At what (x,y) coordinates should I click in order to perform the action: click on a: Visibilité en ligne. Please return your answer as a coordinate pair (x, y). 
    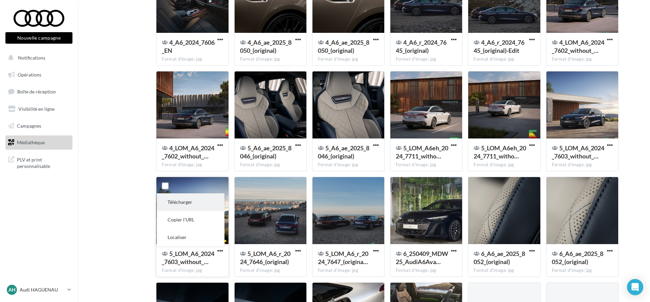
    Looking at the image, I should click on (39, 109).